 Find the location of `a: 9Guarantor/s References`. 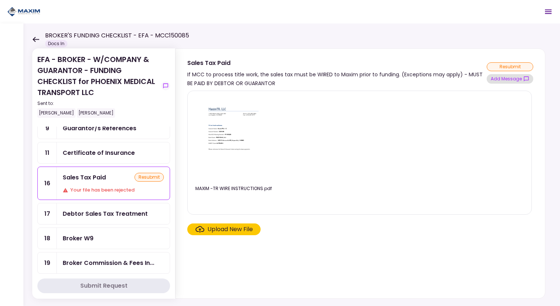

a: 9Guarantor/s References is located at coordinates (104, 128).